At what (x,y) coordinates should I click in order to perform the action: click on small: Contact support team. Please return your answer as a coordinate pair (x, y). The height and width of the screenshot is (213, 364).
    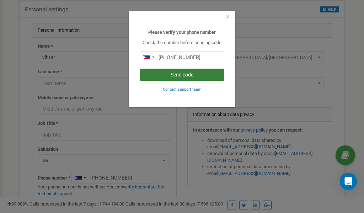
    Looking at the image, I should click on (182, 89).